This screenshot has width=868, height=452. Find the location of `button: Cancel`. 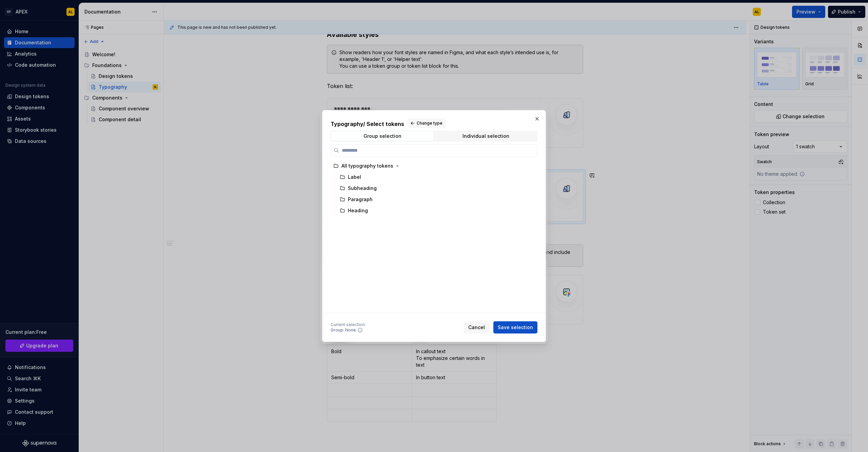

button: Cancel is located at coordinates (476, 328).